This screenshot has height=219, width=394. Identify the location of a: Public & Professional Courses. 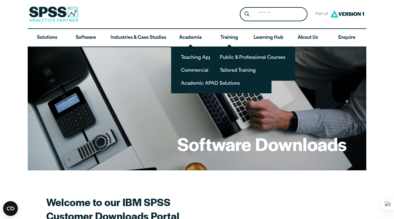
(253, 57).